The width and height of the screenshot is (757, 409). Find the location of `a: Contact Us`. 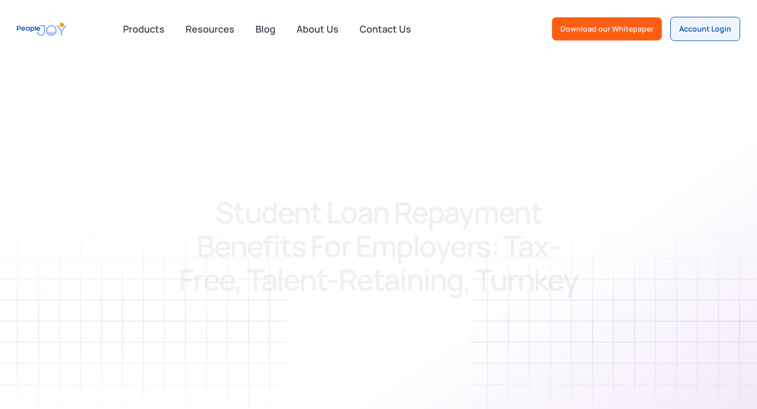

a: Contact Us is located at coordinates (386, 29).